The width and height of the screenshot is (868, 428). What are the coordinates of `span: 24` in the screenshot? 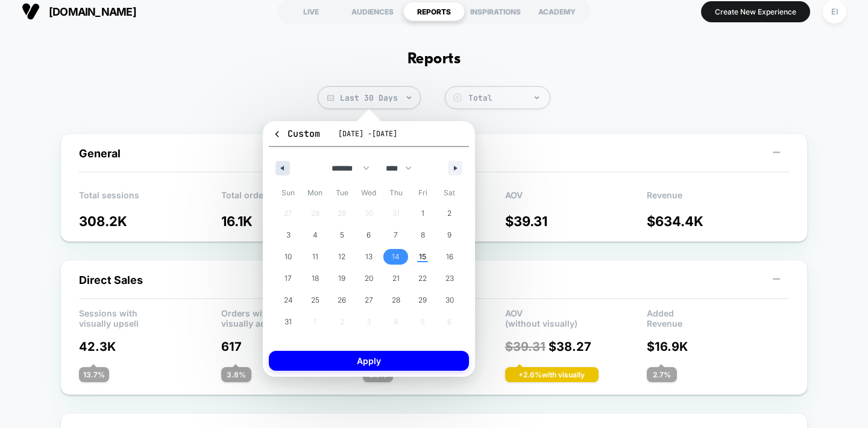 It's located at (288, 300).